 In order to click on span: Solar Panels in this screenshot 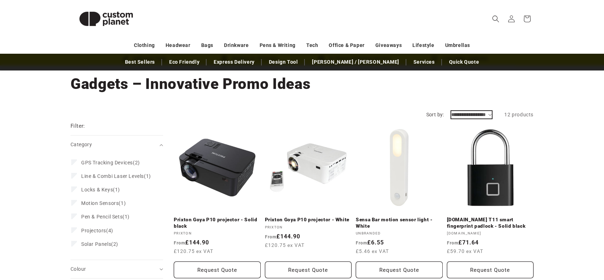, I will do `click(96, 244)`.